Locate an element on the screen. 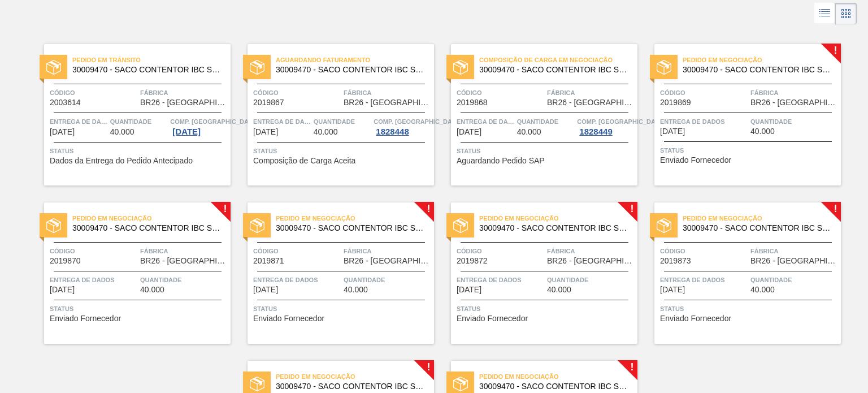  span: 2019867 is located at coordinates (269, 102).